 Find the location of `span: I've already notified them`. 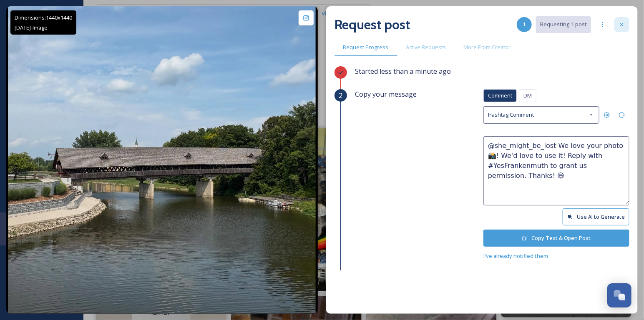

span: I've already notified them is located at coordinates (515, 256).